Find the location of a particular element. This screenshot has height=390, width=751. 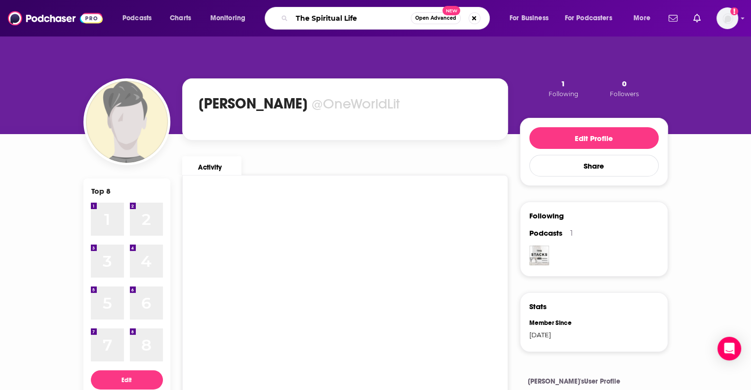

a: Charts is located at coordinates (180, 18).